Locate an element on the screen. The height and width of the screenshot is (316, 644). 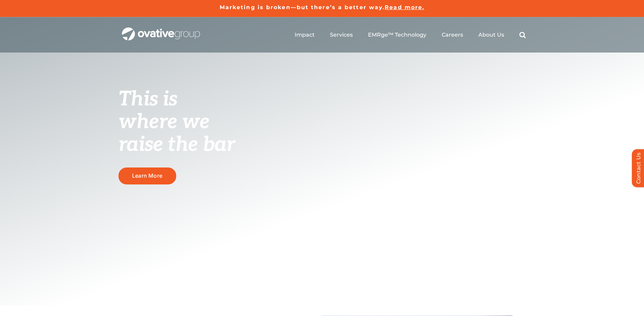
a: EMRge™ Technology is located at coordinates (397, 35).